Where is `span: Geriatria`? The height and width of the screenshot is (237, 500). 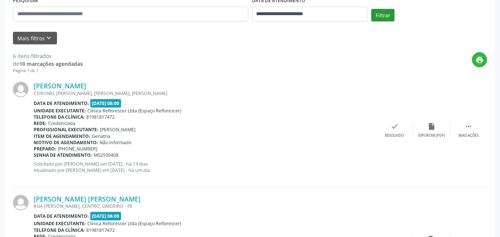
span: Geriatria is located at coordinates (101, 136).